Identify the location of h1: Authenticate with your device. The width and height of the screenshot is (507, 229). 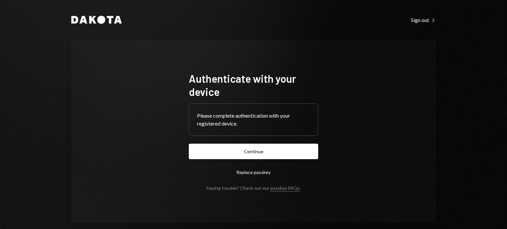
(253, 85).